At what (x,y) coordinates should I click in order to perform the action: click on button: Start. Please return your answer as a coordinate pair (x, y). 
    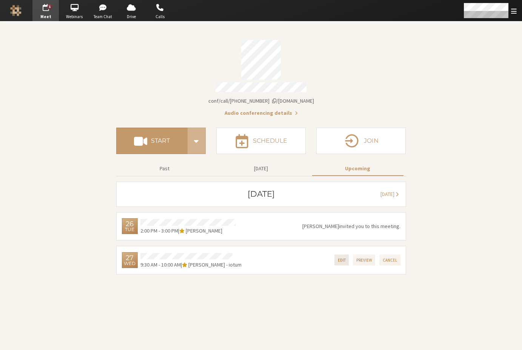
    Looking at the image, I should click on (152, 141).